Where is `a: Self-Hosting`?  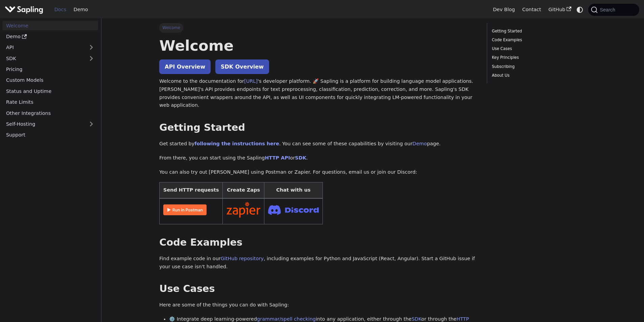
a: Self-Hosting is located at coordinates (50, 124).